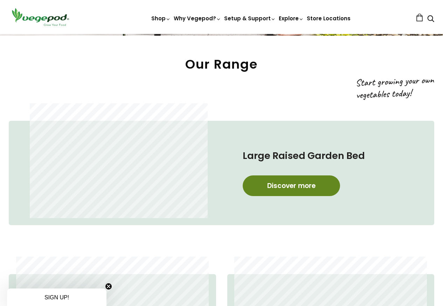 This screenshot has width=443, height=306. I want to click on a: Explore, so click(291, 18).